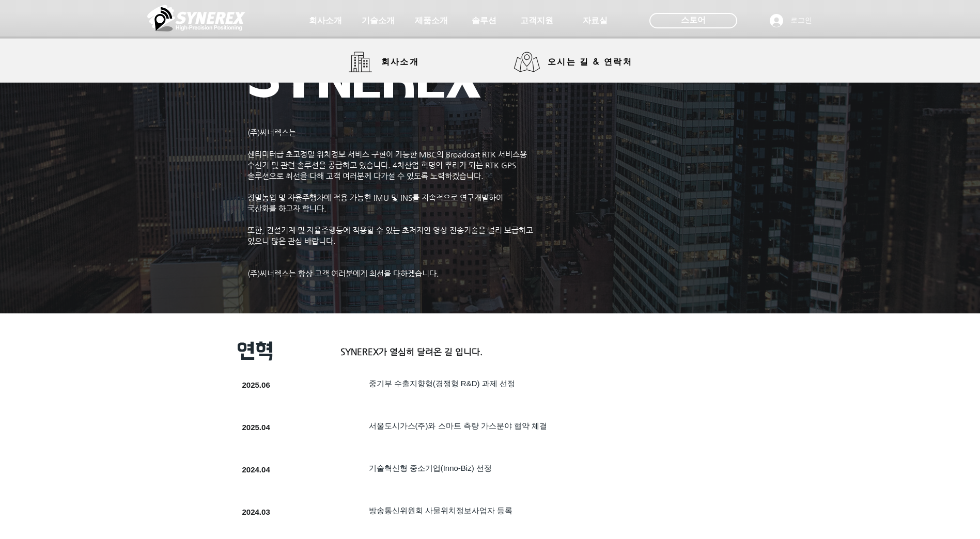 The width and height of the screenshot is (980, 539). Describe the element at coordinates (256, 384) in the screenshot. I see `span: 2025.06` at that location.